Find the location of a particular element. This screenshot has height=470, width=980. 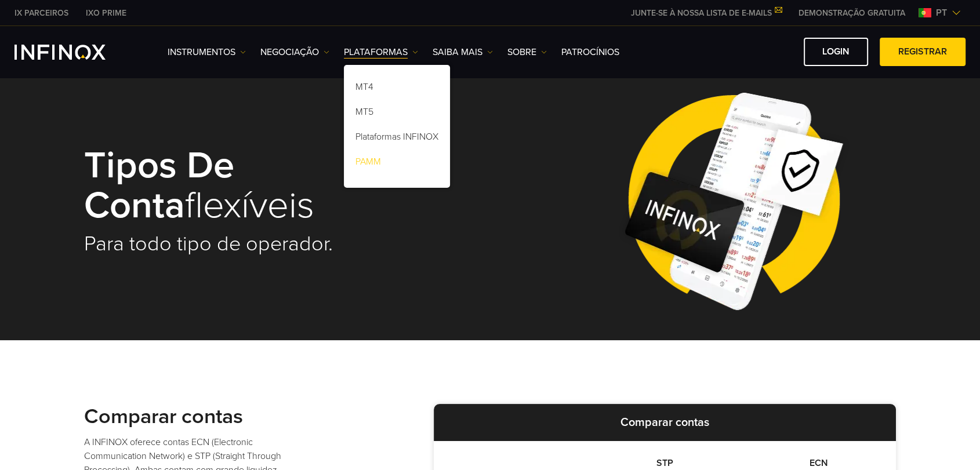

a: Login is located at coordinates (835, 51).